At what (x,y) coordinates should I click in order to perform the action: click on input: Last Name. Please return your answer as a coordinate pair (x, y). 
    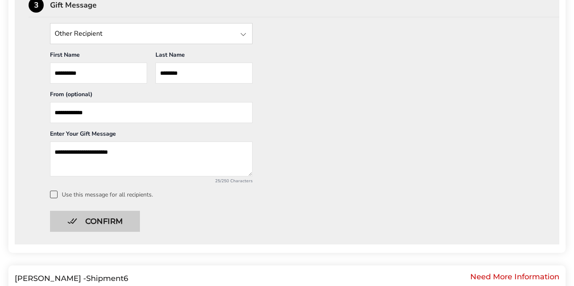
    Looking at the image, I should click on (204, 73).